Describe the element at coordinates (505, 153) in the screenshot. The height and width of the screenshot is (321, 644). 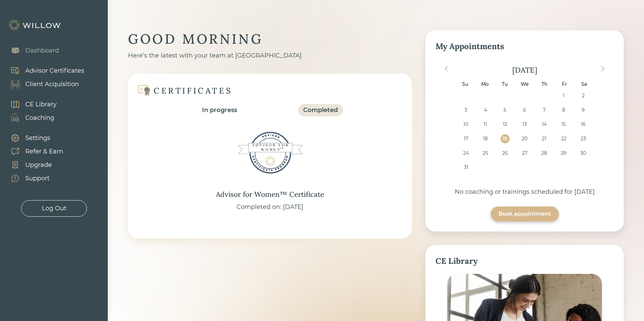
I see `div: Choose Tuesday, August 26th, 2025` at that location.